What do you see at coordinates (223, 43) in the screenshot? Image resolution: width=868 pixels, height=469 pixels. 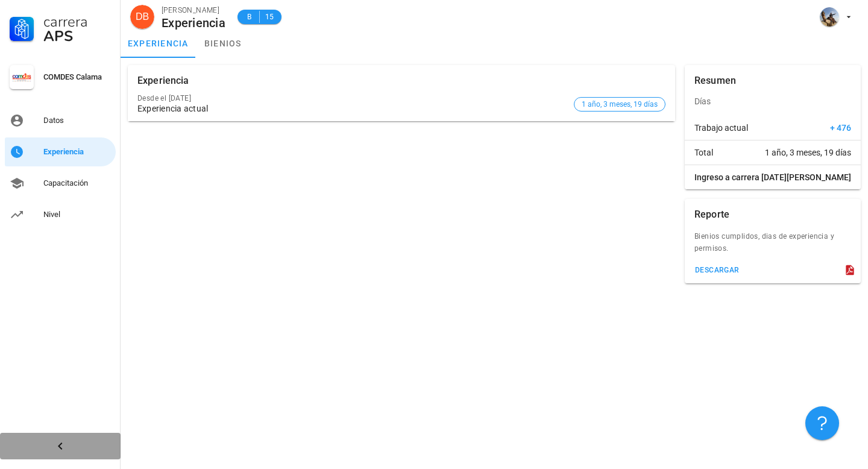 I see `a: bienios` at bounding box center [223, 43].